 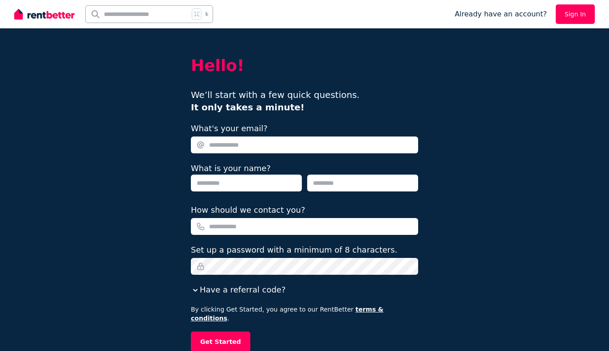 What do you see at coordinates (275, 101) in the screenshot?
I see `span: We’ll start with a few quick questions.` at bounding box center [275, 101].